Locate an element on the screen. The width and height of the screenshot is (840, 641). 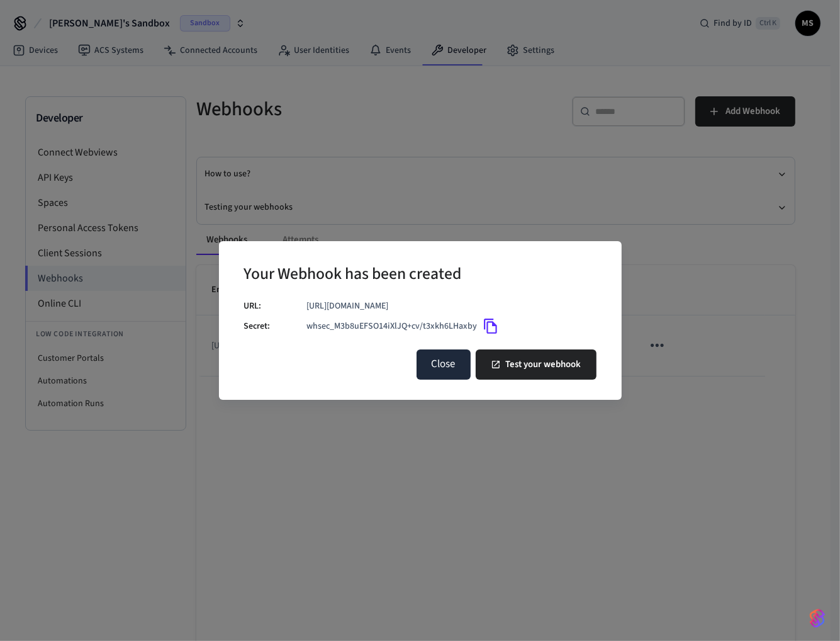
button: Test your webhook is located at coordinates (536, 365).